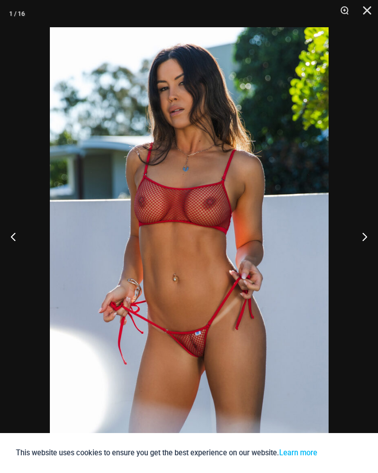  Describe the element at coordinates (189, 236) in the screenshot. I see `img: Summer Storm Red 332 Crop Top 449 Thong 02` at that location.